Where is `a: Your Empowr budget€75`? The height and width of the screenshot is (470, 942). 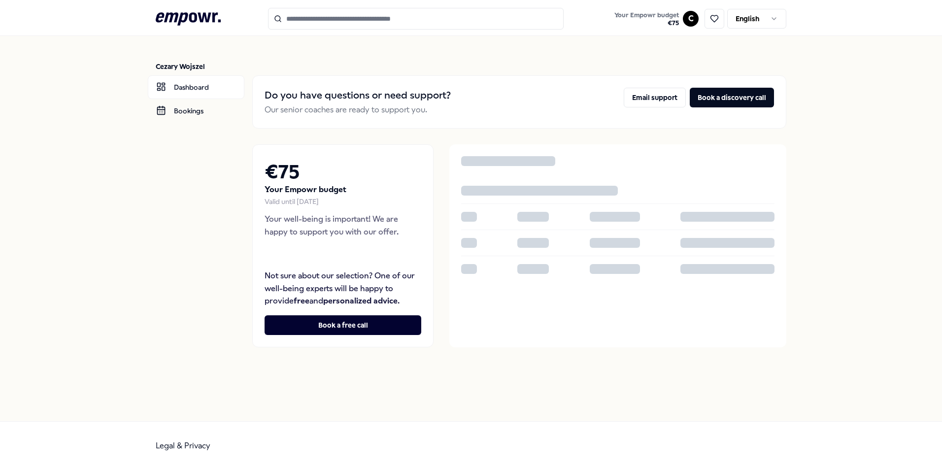 a: Your Empowr budget€75 is located at coordinates (646, 19).